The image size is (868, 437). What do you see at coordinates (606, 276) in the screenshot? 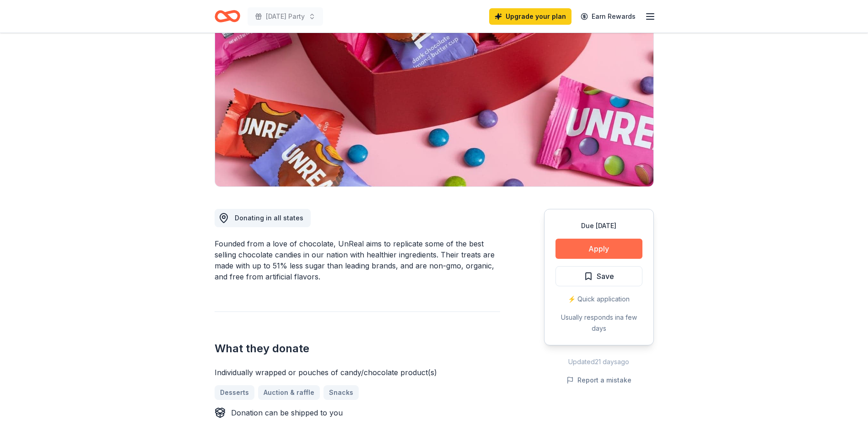
I see `span: Save` at bounding box center [606, 276].